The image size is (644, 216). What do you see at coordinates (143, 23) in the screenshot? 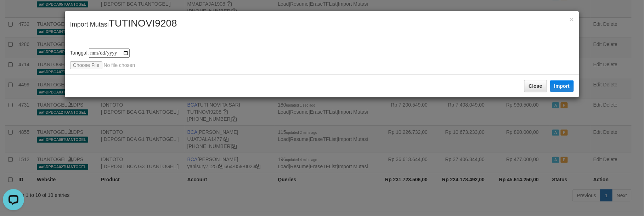
I see `span: TUTINOVI9208` at bounding box center [143, 23].